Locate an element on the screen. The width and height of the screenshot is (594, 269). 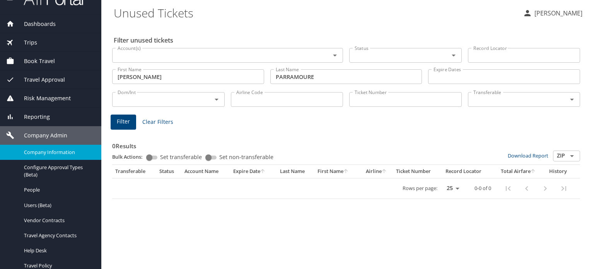
span: People is located at coordinates (58, 190).